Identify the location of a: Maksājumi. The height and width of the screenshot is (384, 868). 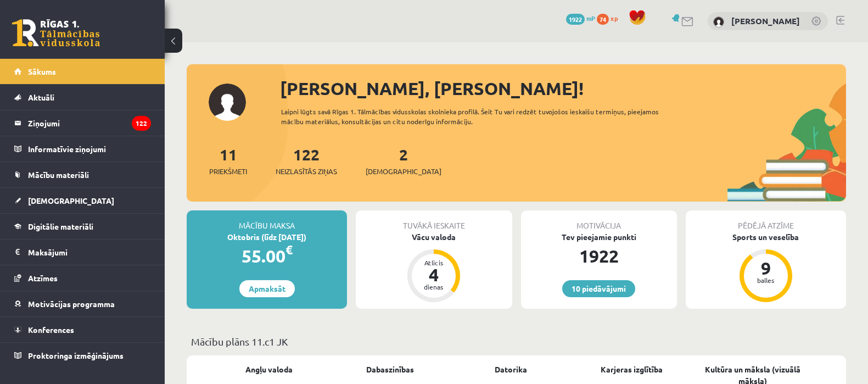
(82, 252).